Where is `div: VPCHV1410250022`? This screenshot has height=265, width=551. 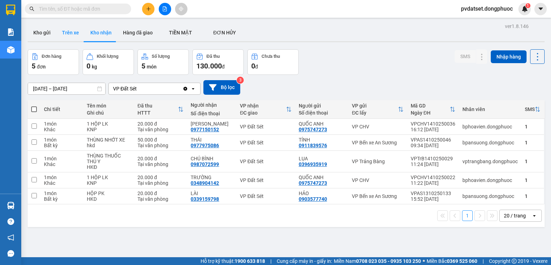
div: VPCHV1410250022 is located at coordinates (433, 177).